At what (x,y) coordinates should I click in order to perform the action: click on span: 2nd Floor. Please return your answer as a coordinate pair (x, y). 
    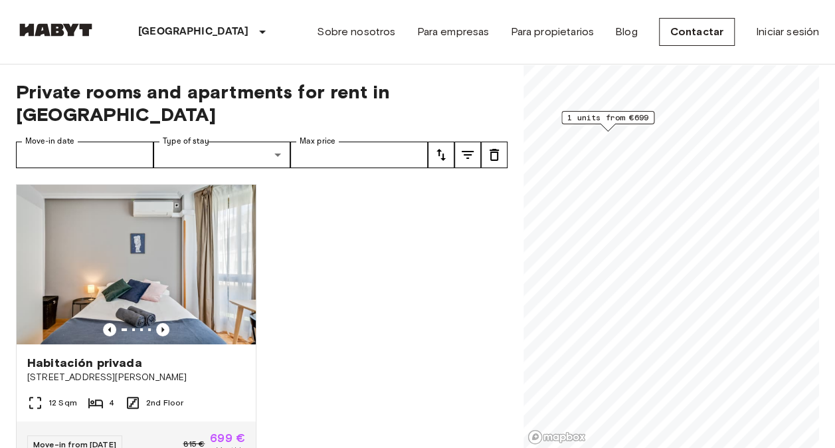
    Looking at the image, I should click on (165, 402).